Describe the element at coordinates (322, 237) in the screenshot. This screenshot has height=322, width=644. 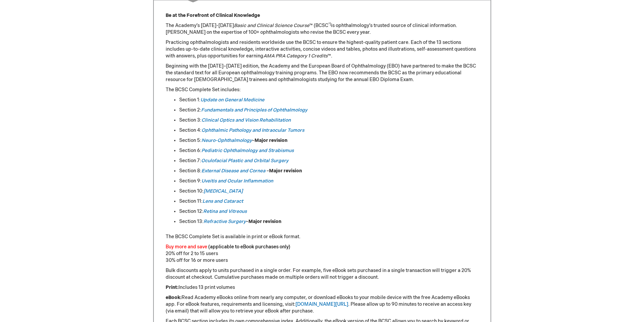
I see `p: The BCSC Complete Set is available in print or eBook format.` at that location.